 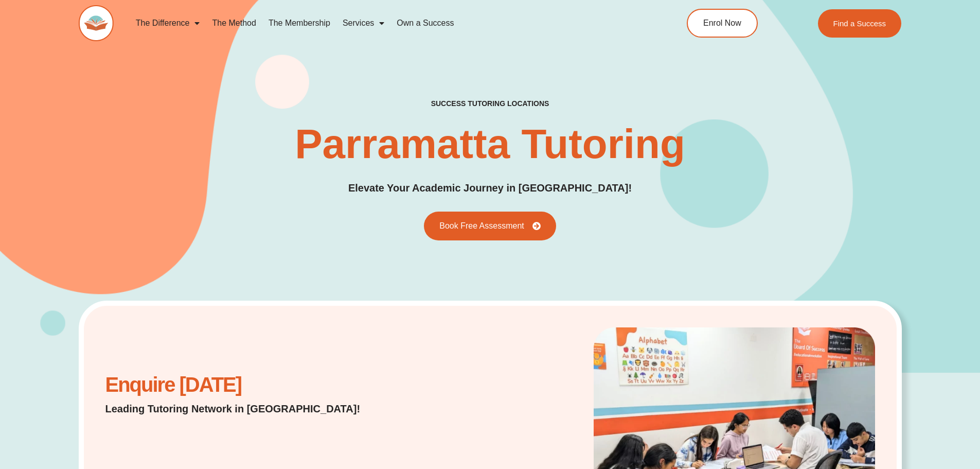 I want to click on a: Book Free Assessment, so click(x=489, y=226).